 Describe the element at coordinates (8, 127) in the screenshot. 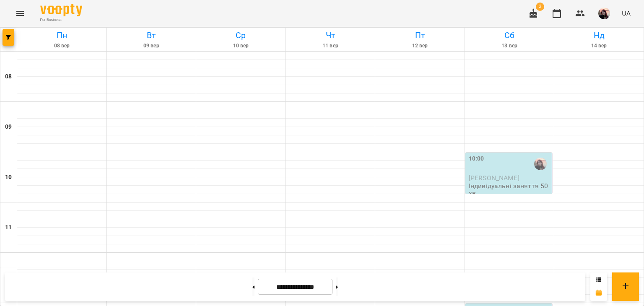

I see `h6: 09` at that location.